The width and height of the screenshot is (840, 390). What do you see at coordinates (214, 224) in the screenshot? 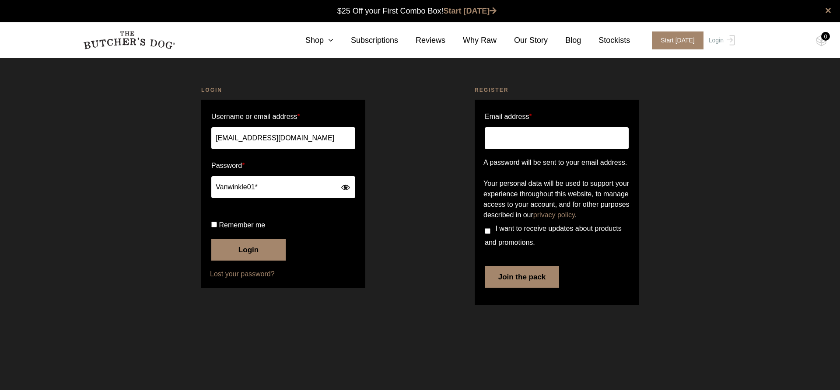
I see `input: Remember me` at bounding box center [214, 224].